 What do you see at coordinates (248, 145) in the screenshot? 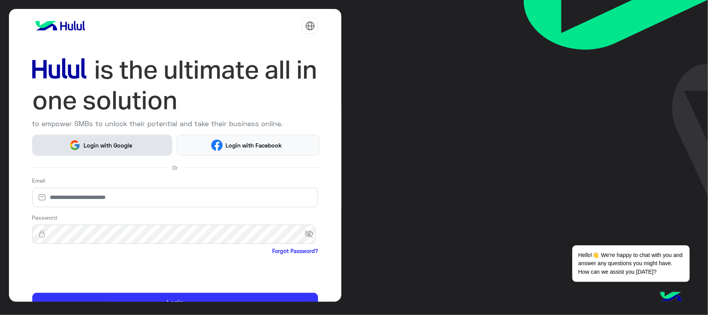
I see `button: Login with Facebook` at bounding box center [248, 145].